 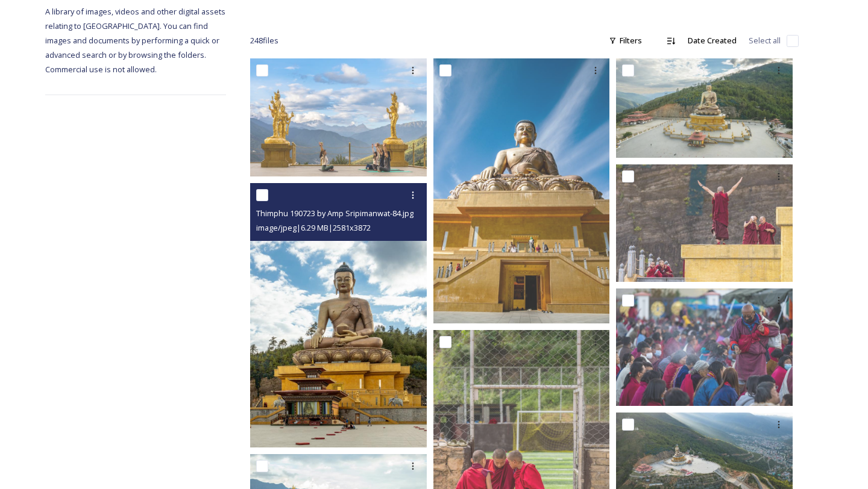 What do you see at coordinates (334, 214) in the screenshot?
I see `span: Thimphu 190723 by Amp Sripimanwat-84.jpg` at bounding box center [334, 214].